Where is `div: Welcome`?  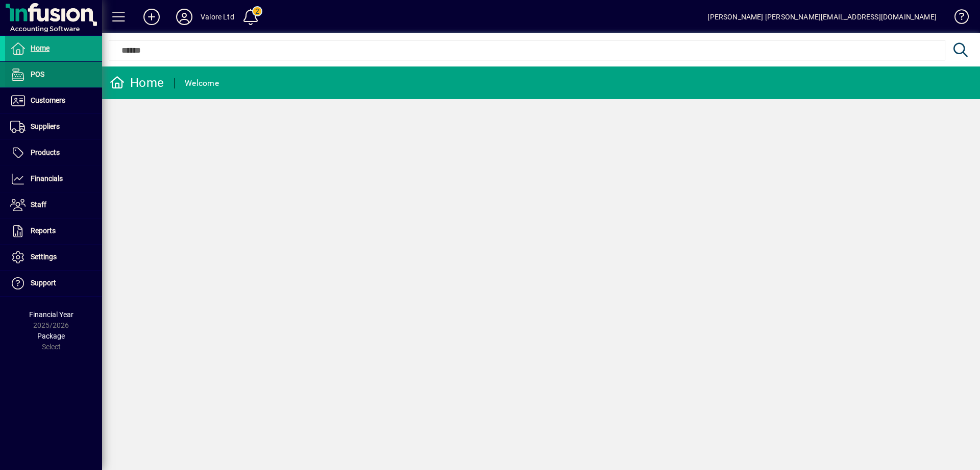
div: Welcome is located at coordinates (202, 83).